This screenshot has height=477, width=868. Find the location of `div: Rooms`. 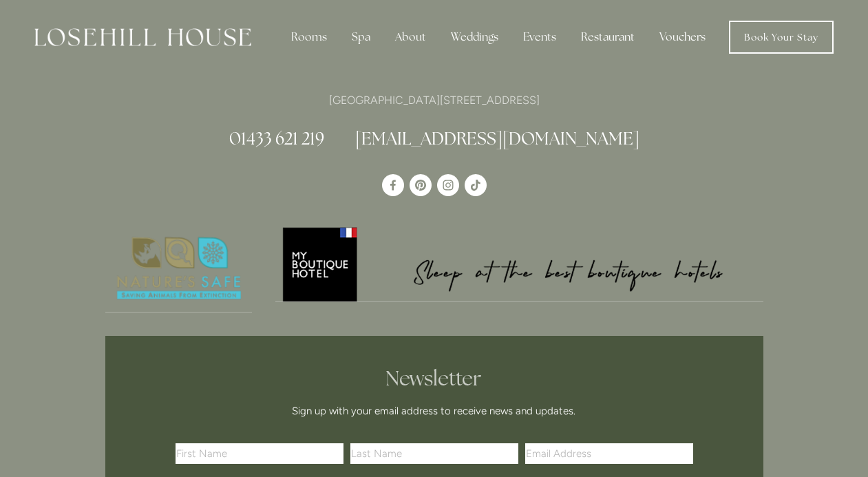

div: Rooms is located at coordinates (309, 38).